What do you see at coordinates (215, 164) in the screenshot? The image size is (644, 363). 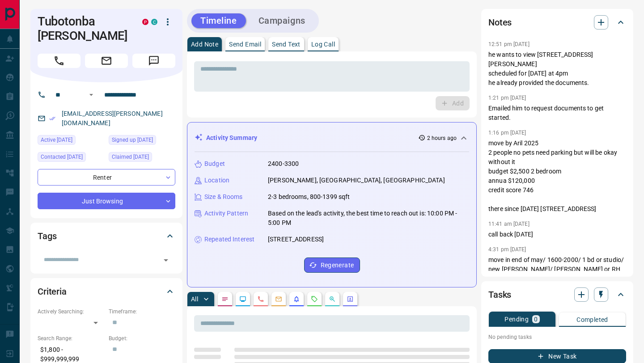 I see `p: Budget` at bounding box center [215, 164].